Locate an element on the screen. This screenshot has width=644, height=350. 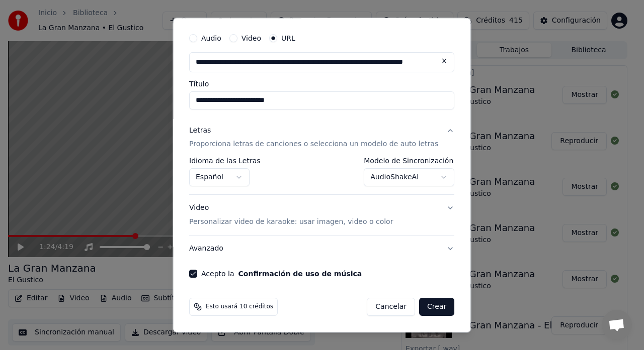
label: Acepto la is located at coordinates (281, 275).